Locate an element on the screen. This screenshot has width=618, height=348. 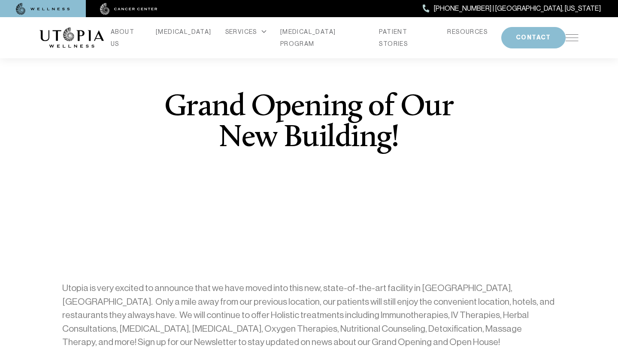
div: SERVICES is located at coordinates (246, 32).